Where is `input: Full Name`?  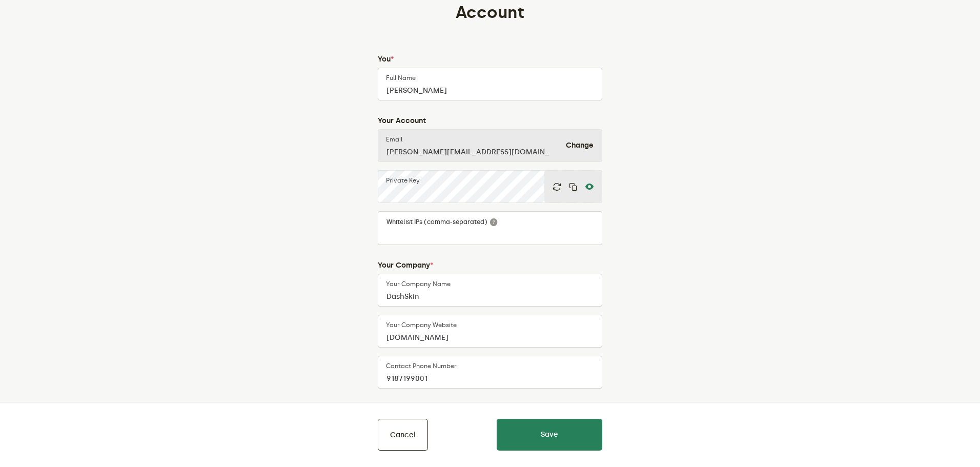
input: Full Name is located at coordinates (490, 84).